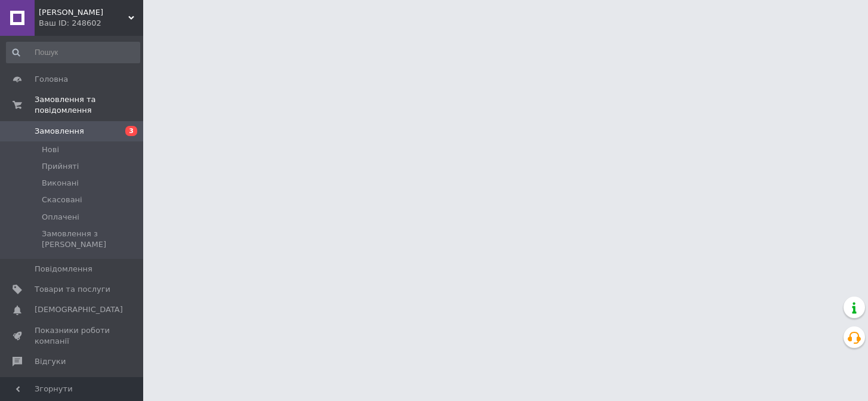 Image resolution: width=868 pixels, height=401 pixels. Describe the element at coordinates (50, 361) in the screenshot. I see `span: Відгуки` at that location.